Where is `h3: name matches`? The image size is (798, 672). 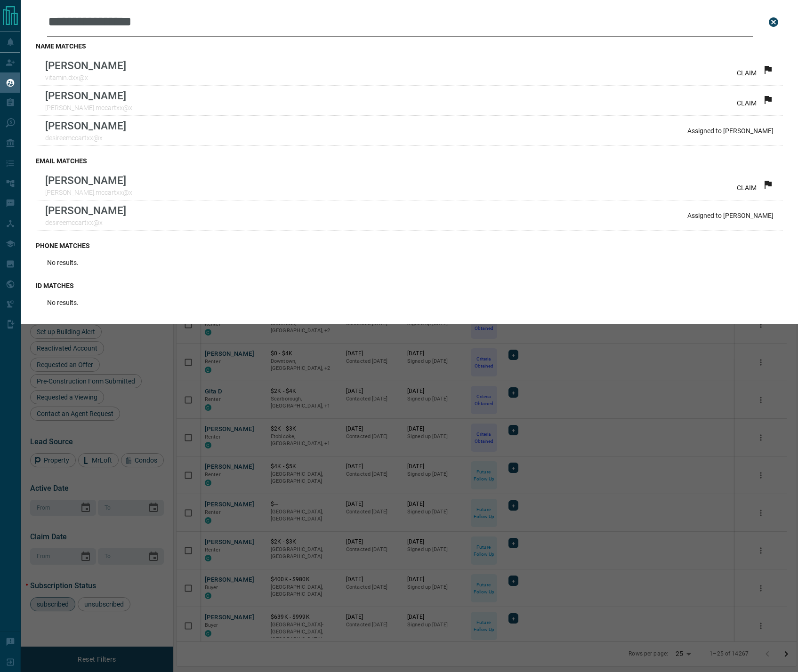 h3: name matches is located at coordinates (409, 46).